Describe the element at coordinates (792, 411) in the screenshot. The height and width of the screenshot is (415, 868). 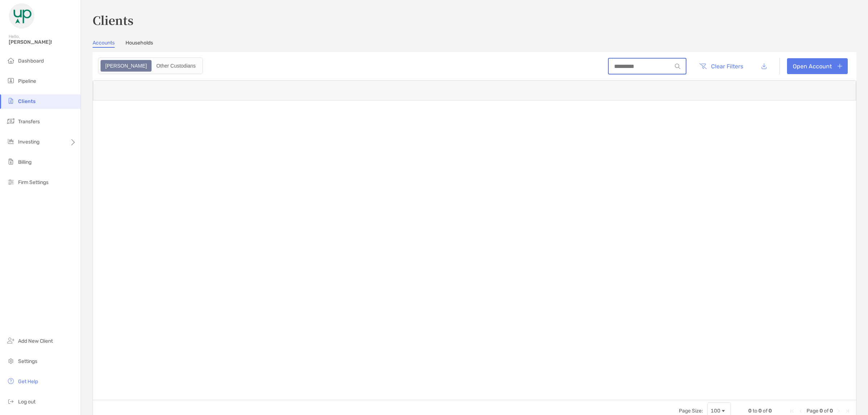
I see `div: First Page` at that location.